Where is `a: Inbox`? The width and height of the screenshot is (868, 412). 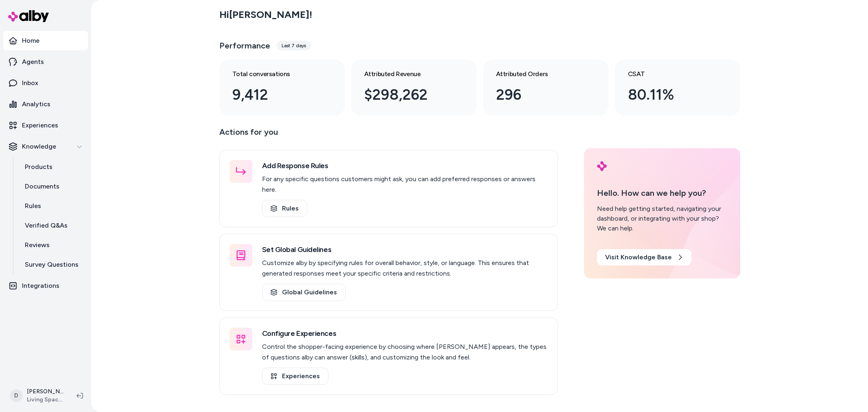
a: Inbox is located at coordinates (46, 83).